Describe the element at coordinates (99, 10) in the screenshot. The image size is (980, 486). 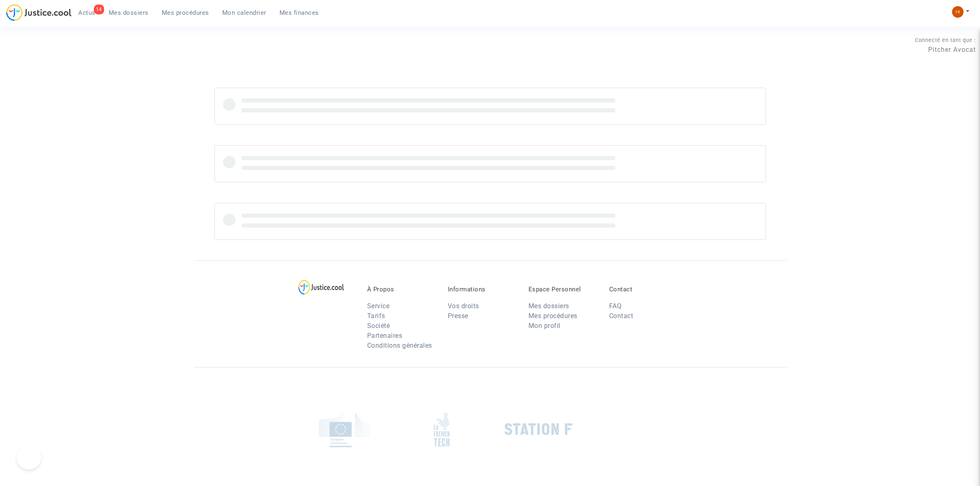
I see `div: 14` at that location.